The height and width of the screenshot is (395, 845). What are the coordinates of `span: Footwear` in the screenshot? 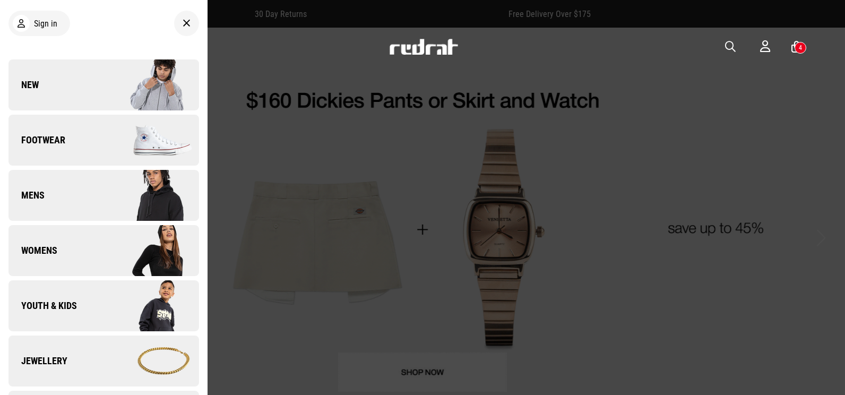 It's located at (37, 140).